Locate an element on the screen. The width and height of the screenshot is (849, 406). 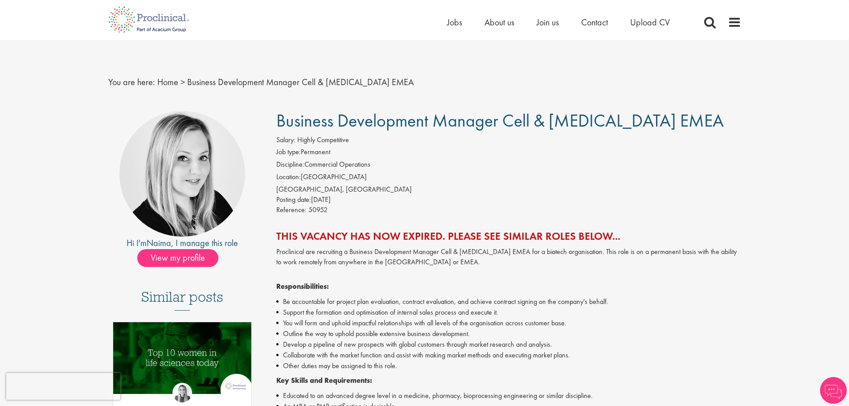
a: Join us is located at coordinates (548, 22).